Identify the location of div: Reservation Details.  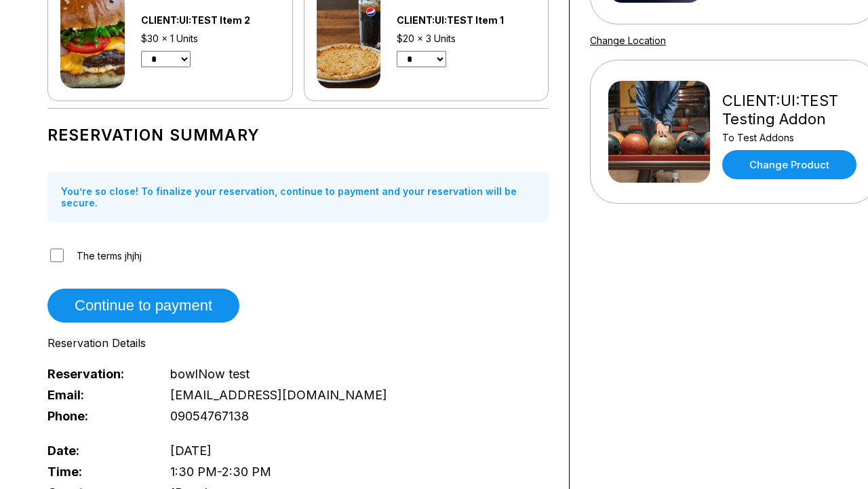
(298, 343).